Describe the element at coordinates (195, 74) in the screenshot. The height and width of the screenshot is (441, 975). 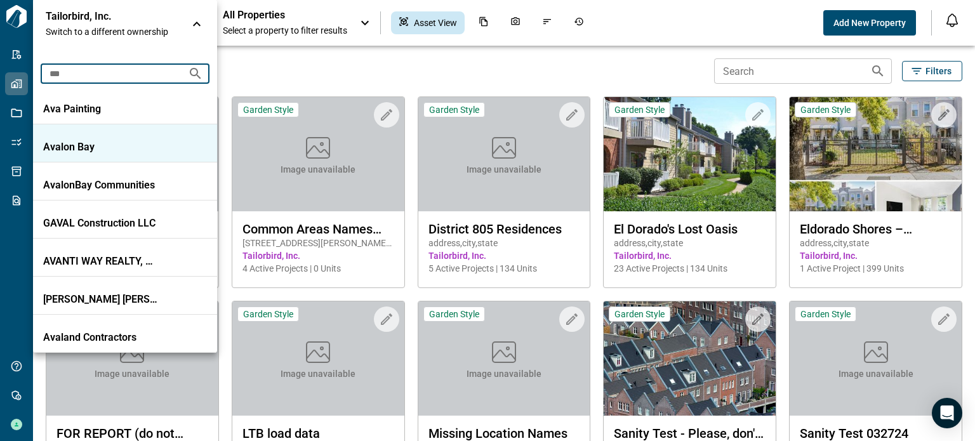
I see `button: Search organizations` at that location.